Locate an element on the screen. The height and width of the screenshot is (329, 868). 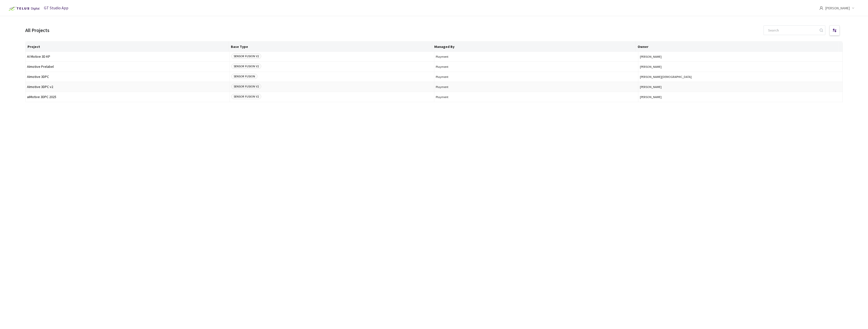
span: AImotive 3DPC is located at coordinates (127, 76).